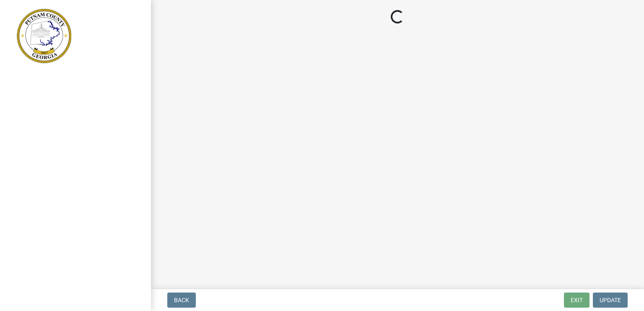 The height and width of the screenshot is (311, 644). What do you see at coordinates (611, 300) in the screenshot?
I see `button: Update` at bounding box center [611, 300].